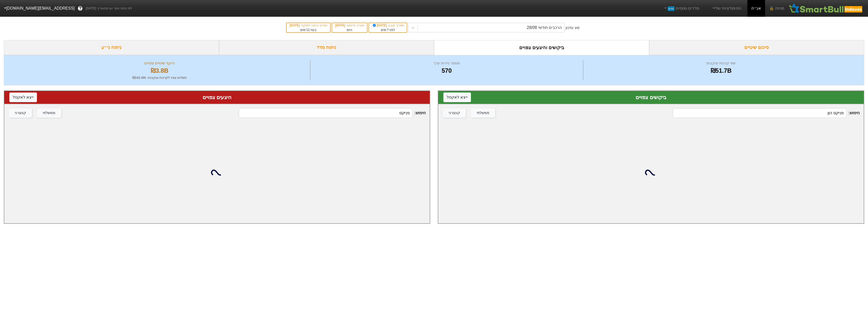 The width and height of the screenshot is (868, 333). What do you see at coordinates (159, 71) in the screenshot?
I see `div: ₪3.8B` at bounding box center [159, 71].